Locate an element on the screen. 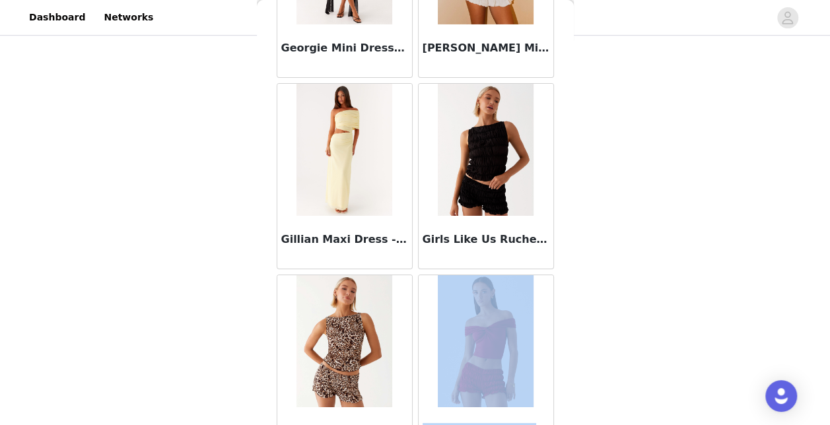  h3: Georgie Mini Dress - Black is located at coordinates (345, 48).